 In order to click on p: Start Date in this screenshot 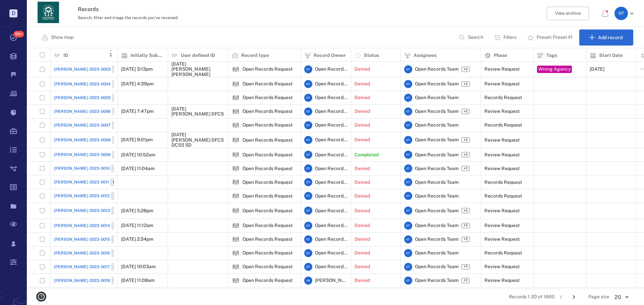, I will do `click(611, 56)`.